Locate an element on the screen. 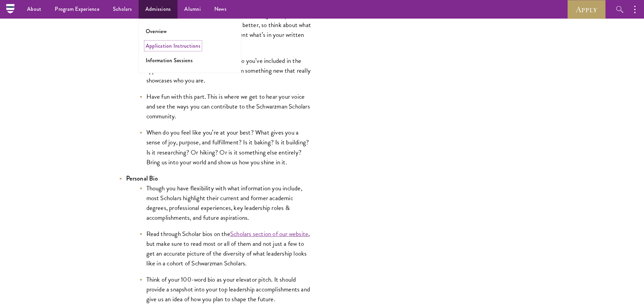  li: Though you have flexibility with what information you include, most Scholars highlight their curr... is located at coordinates (226, 203).